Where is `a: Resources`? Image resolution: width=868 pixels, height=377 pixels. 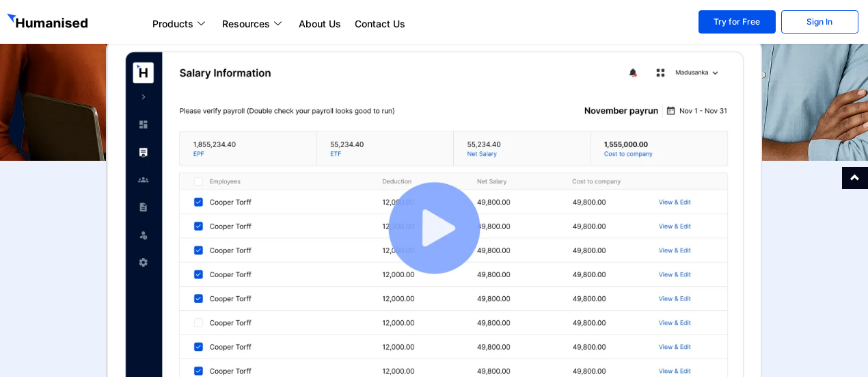
a: Resources is located at coordinates (253, 24).